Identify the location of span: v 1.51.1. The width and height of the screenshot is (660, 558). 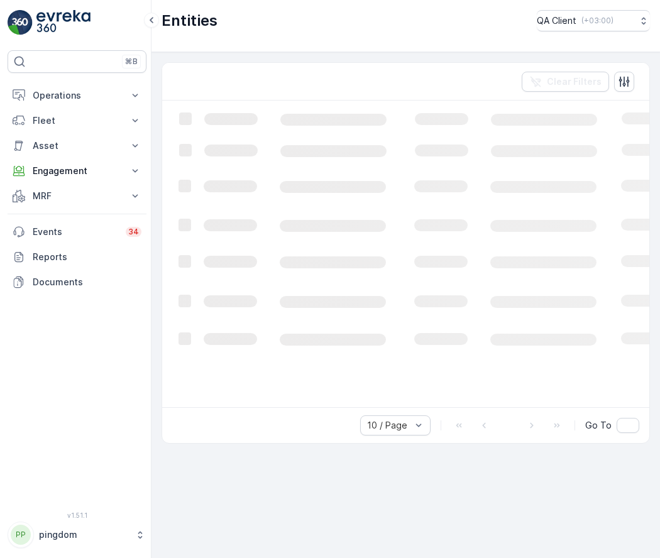
(77, 515).